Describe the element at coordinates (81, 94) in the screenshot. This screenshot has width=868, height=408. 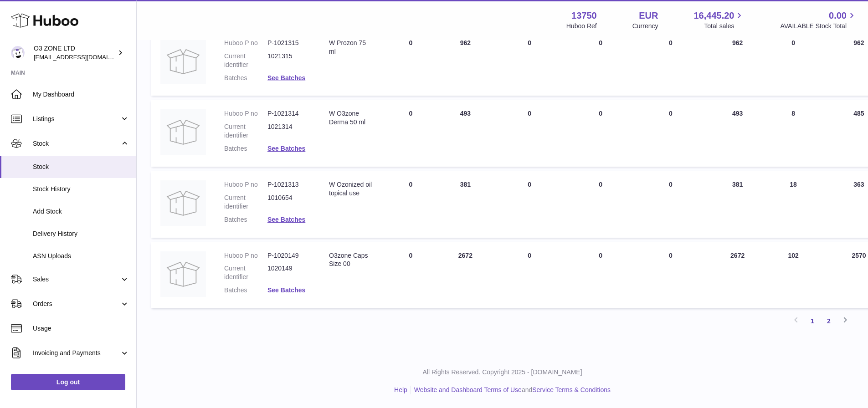
I see `span: My Dashboard` at that location.